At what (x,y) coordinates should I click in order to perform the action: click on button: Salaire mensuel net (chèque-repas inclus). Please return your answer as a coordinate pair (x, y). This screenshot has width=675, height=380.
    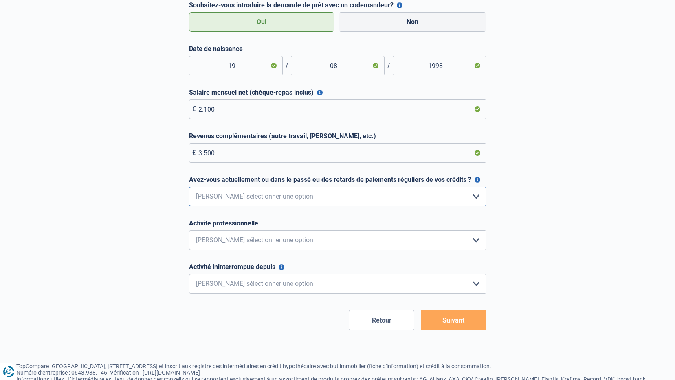
    Looking at the image, I should click on (320, 92).